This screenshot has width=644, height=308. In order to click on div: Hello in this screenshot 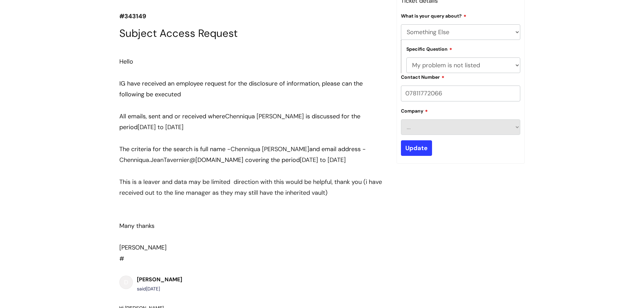, I will do `click(253, 61)`.